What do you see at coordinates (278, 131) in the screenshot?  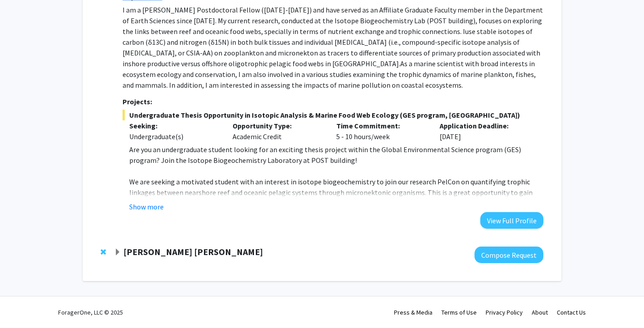 I see `div: Academic Credit` at bounding box center [278, 131].